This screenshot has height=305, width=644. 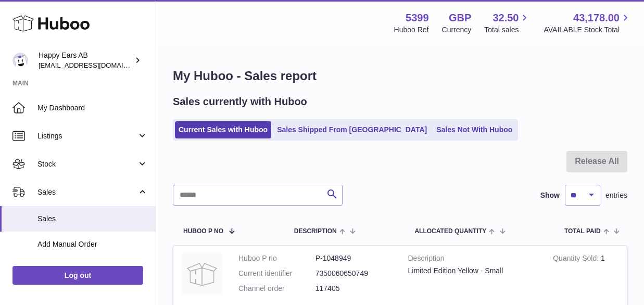 What do you see at coordinates (78, 275) in the screenshot?
I see `a: Log out` at bounding box center [78, 275].